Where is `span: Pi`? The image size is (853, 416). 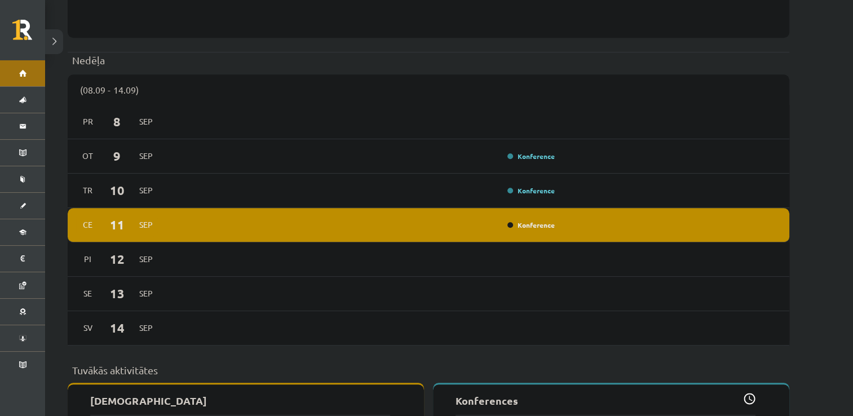 span: Pi is located at coordinates (88, 259).